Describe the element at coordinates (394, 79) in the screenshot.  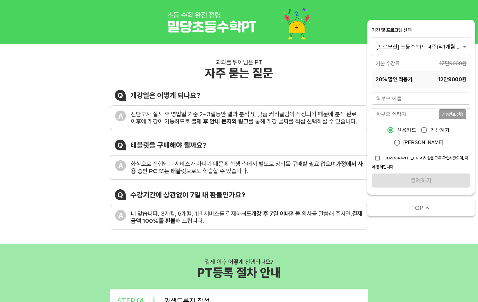
I see `span: 28 % 할인 적용가` at that location.